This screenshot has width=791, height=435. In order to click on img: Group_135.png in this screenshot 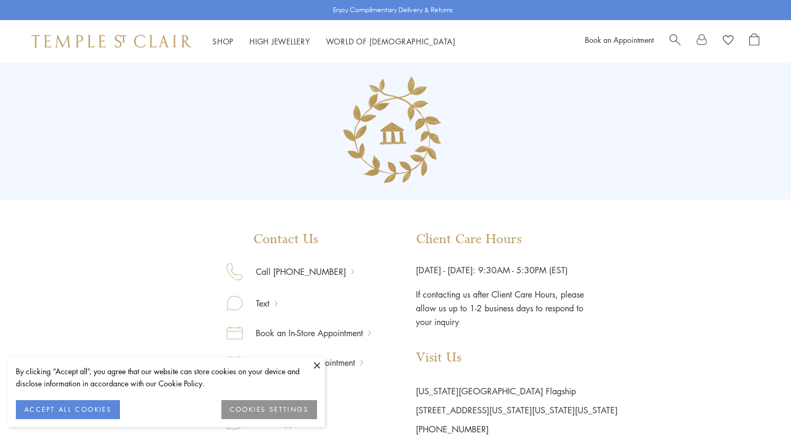, I will do `click(395, 131)`.